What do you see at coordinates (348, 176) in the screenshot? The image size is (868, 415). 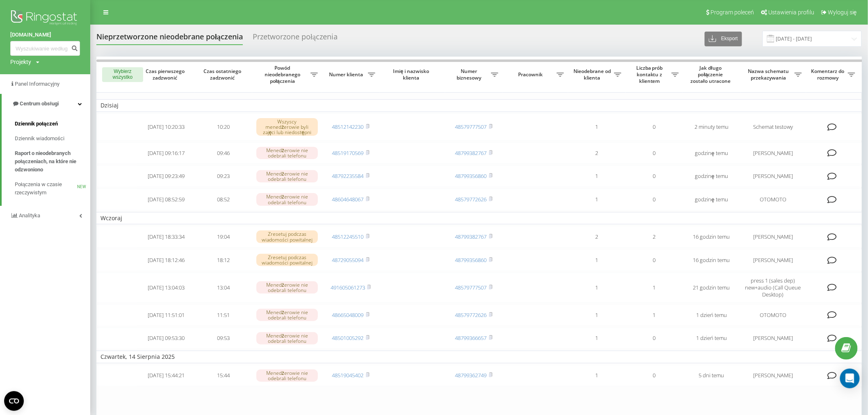 I see `a: 48792235584` at bounding box center [348, 176].